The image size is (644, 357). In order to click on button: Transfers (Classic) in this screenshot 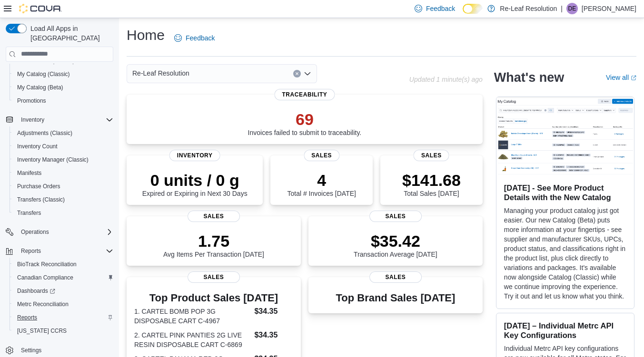, I will do `click(63, 200)`.